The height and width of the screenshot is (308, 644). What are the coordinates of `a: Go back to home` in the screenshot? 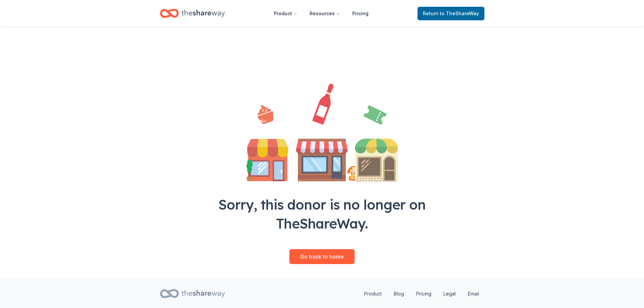 It's located at (322, 257).